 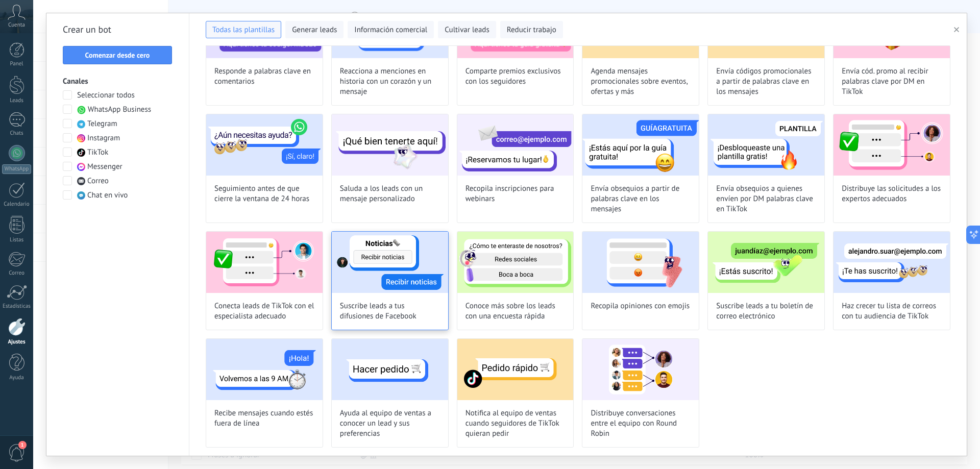 I want to click on span: Ayuda al equipo de ventas a conocer un lead y sus preferencias, so click(x=390, y=423).